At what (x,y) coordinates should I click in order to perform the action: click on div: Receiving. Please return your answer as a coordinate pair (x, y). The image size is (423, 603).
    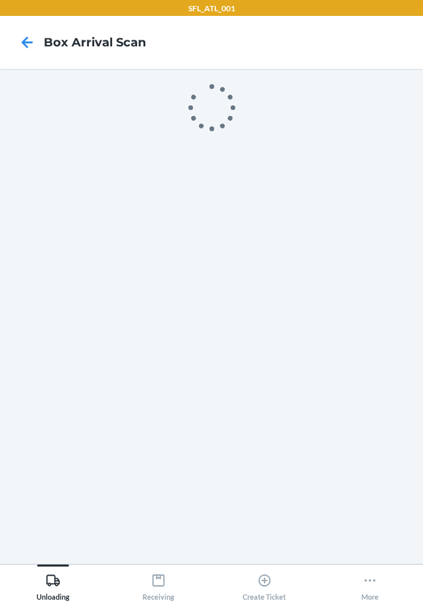
    Looking at the image, I should click on (158, 584).